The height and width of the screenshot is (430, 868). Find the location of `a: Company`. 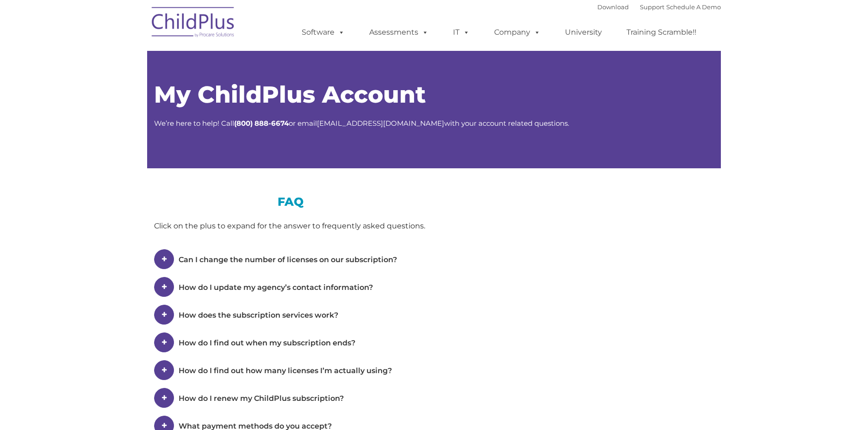

a: Company is located at coordinates (517, 32).